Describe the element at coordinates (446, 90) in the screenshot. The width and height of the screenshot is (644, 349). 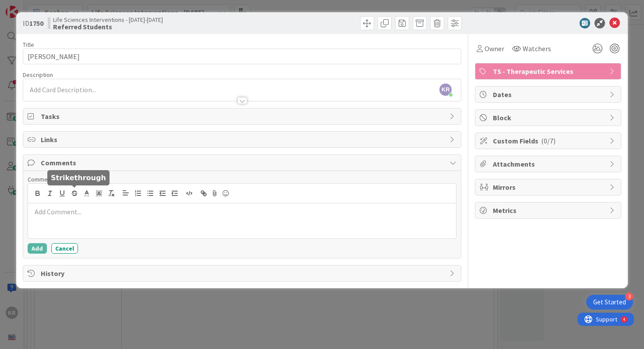
I see `span: KR` at that location.